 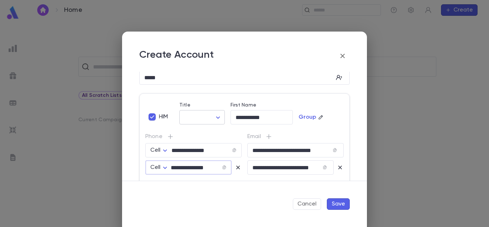 I want to click on span: HIM, so click(x=163, y=117).